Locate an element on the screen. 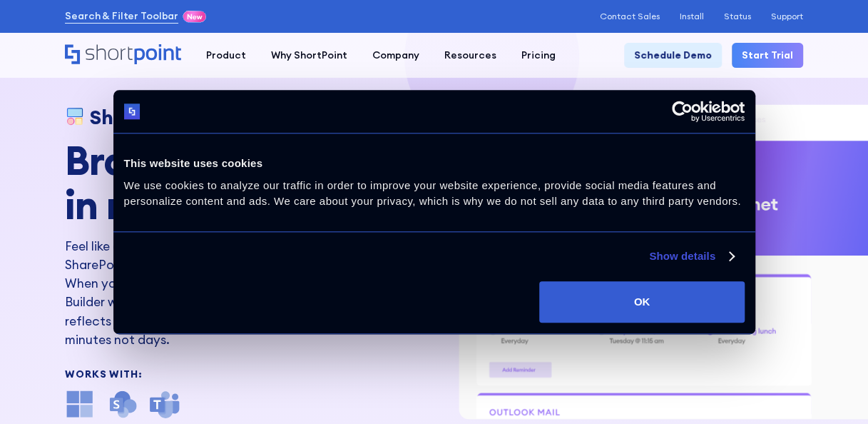 The width and height of the screenshot is (868, 424). a: Contact Sales is located at coordinates (629, 16).